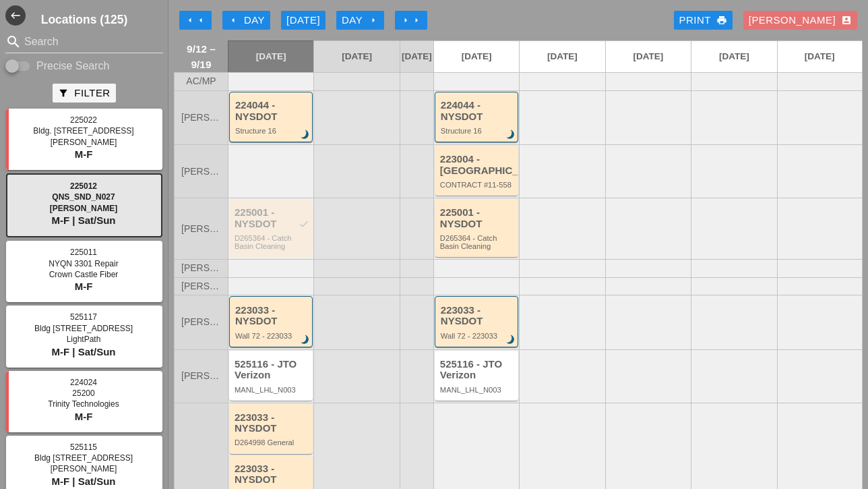 This screenshot has height=489, width=868. I want to click on span: 525117, so click(84, 317).